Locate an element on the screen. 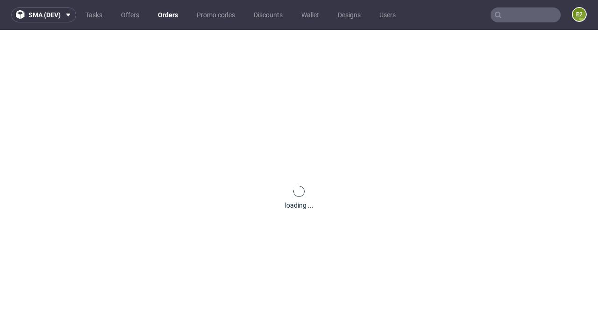  a: Wallet is located at coordinates (310, 15).